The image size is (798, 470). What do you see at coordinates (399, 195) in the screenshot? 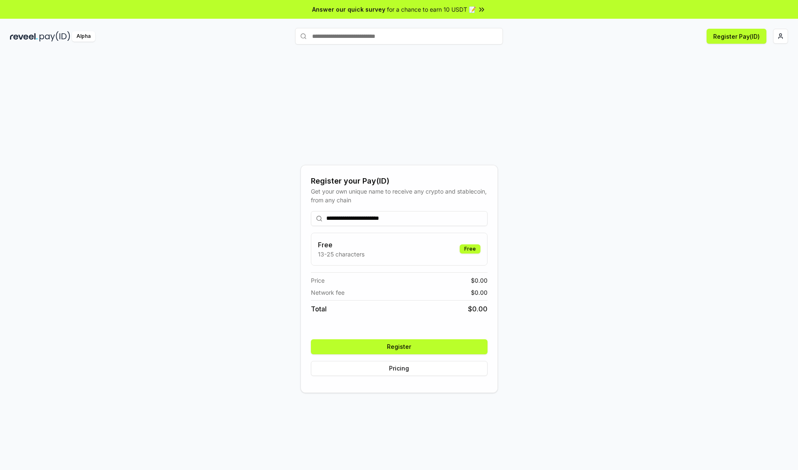
I see `div: Get your own unique name to receive any crypto and stablecoin, from any chain` at bounding box center [399, 195].